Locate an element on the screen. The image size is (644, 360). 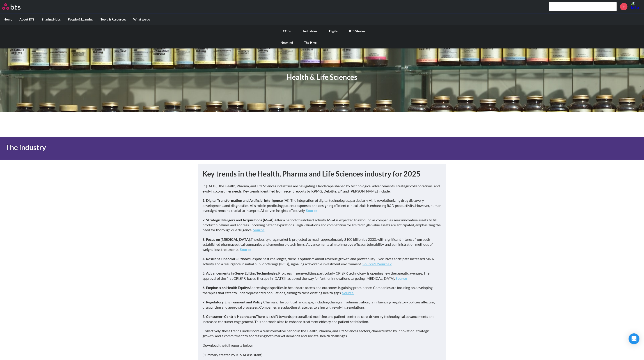
strong: 2. Strategic Mergers and Acquisitions (M&A): is located at coordinates (238, 220).